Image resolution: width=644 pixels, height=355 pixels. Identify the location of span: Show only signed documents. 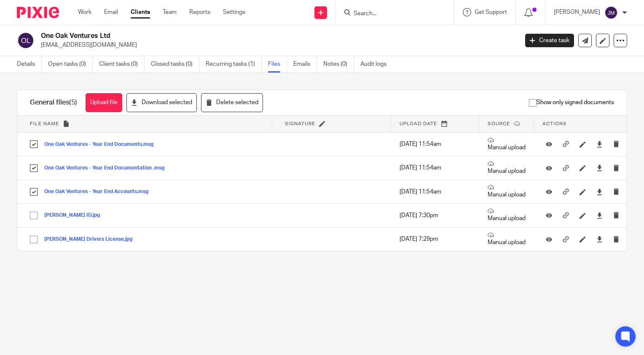
(572, 102).